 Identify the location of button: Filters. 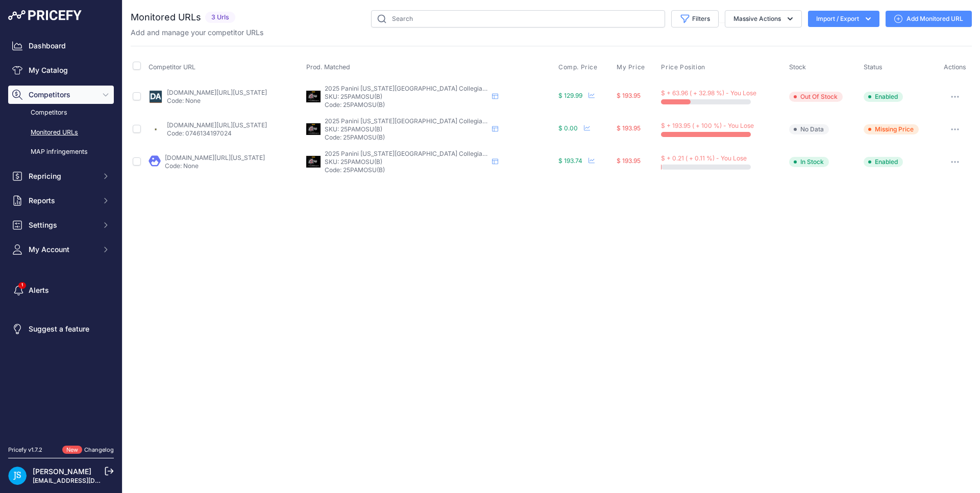
(695, 19).